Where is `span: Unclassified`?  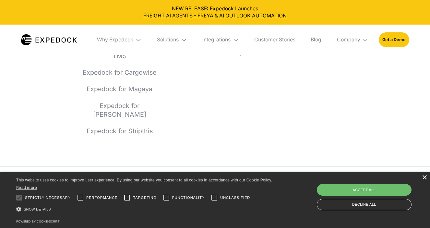 span: Unclassified is located at coordinates (235, 198).